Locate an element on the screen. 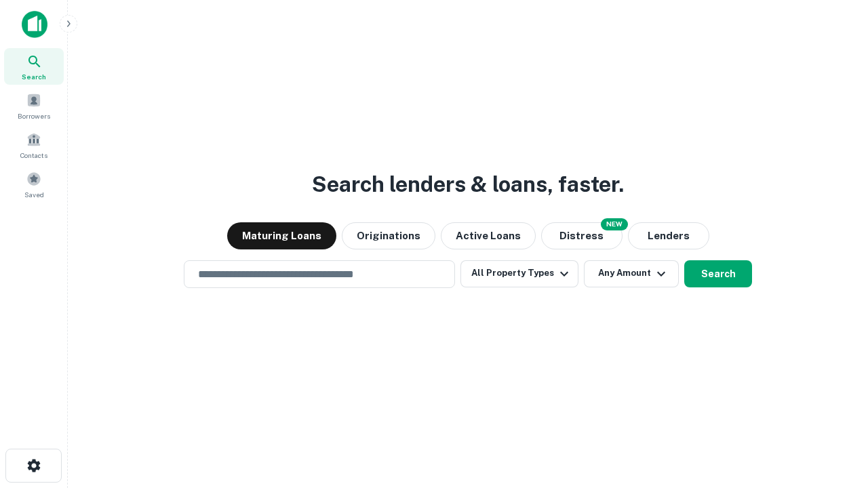 This screenshot has width=868, height=488. button: All Property Types is located at coordinates (520, 273).